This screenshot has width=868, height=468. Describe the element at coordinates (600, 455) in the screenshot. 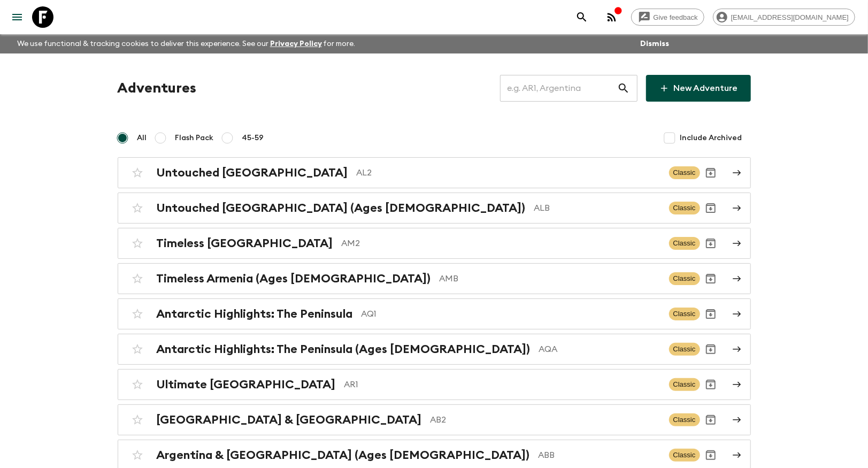

I see `p: ABB` at that location.